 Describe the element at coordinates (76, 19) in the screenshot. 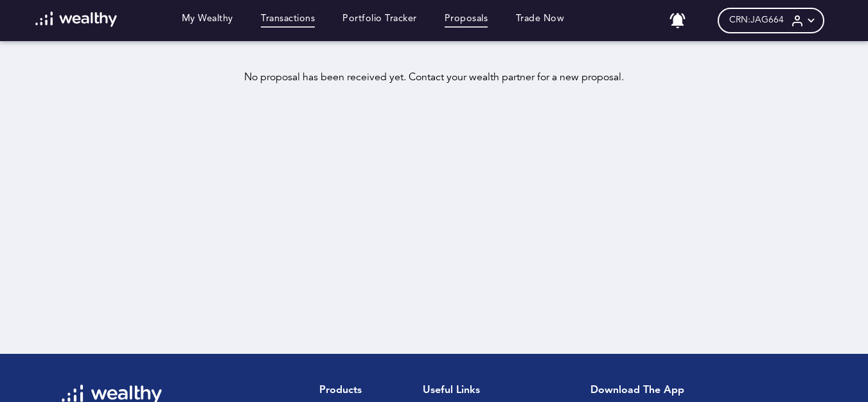

I see `img: wl-logo-white.svg` at that location.